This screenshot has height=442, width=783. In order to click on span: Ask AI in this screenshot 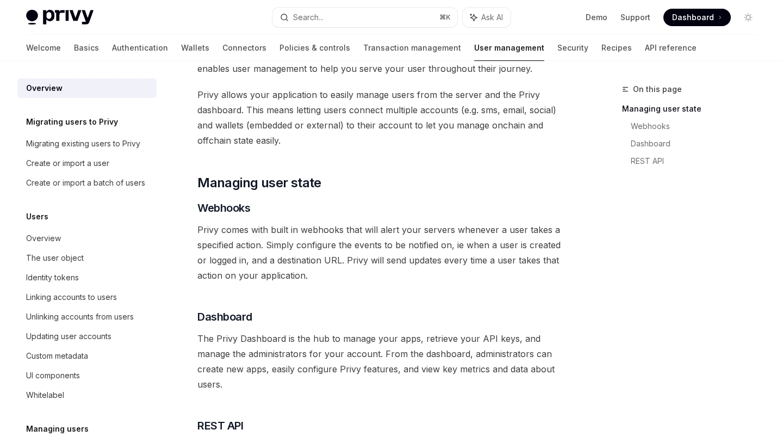, I will do `click(492, 17)`.